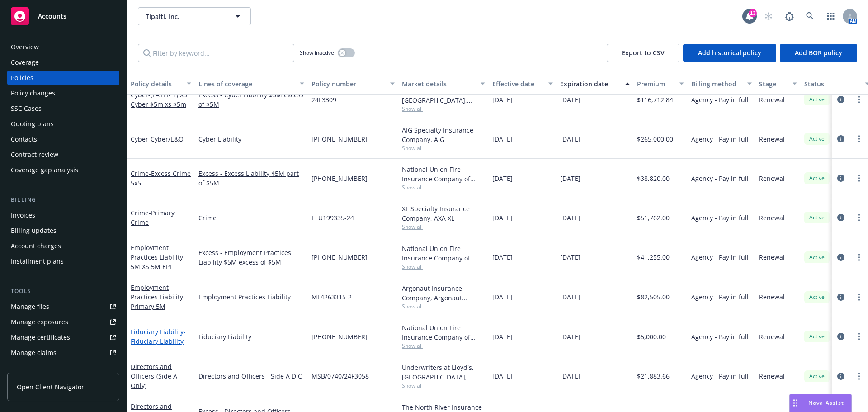  What do you see at coordinates (831, 17) in the screenshot?
I see `a: Switch app` at bounding box center [831, 17].